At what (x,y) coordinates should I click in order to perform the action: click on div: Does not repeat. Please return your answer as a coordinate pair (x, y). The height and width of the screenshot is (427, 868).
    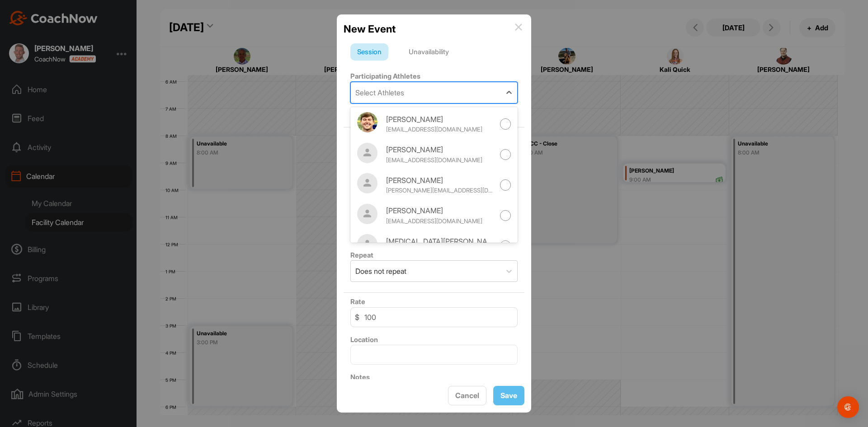
    Looking at the image, I should click on (381, 271).